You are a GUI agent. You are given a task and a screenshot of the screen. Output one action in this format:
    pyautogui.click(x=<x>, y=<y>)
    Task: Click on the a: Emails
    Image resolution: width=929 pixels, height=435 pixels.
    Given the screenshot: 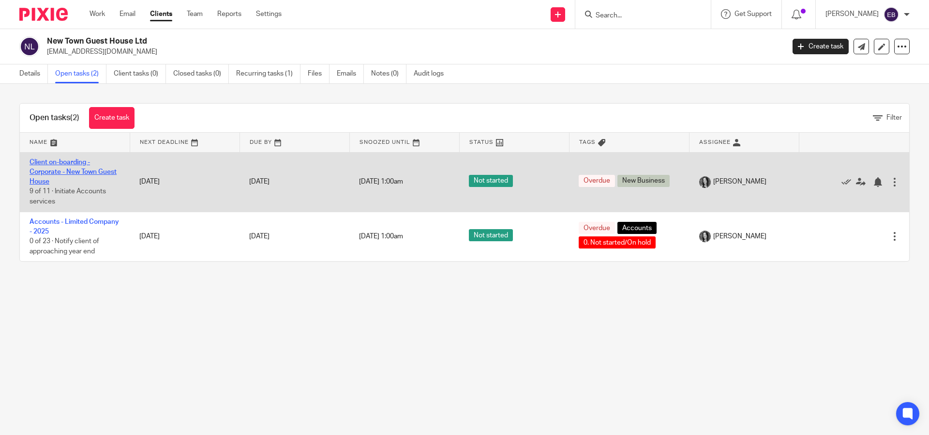 What is the action you would take?
    pyautogui.click(x=350, y=74)
    